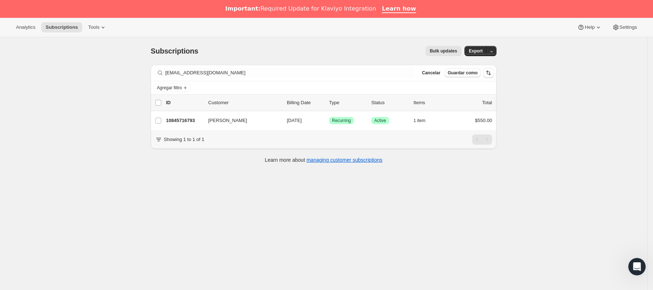  I want to click on p: Customer, so click(245, 103).